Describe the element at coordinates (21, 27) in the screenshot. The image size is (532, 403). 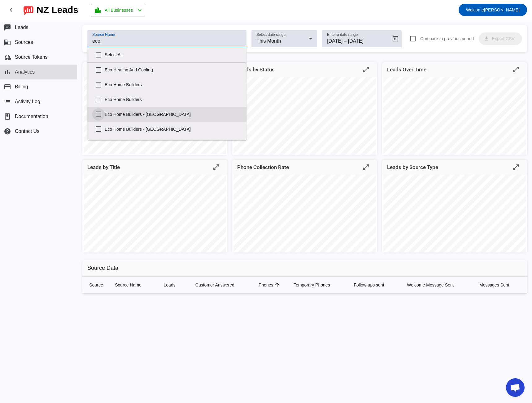
I see `span: Leads` at that location.